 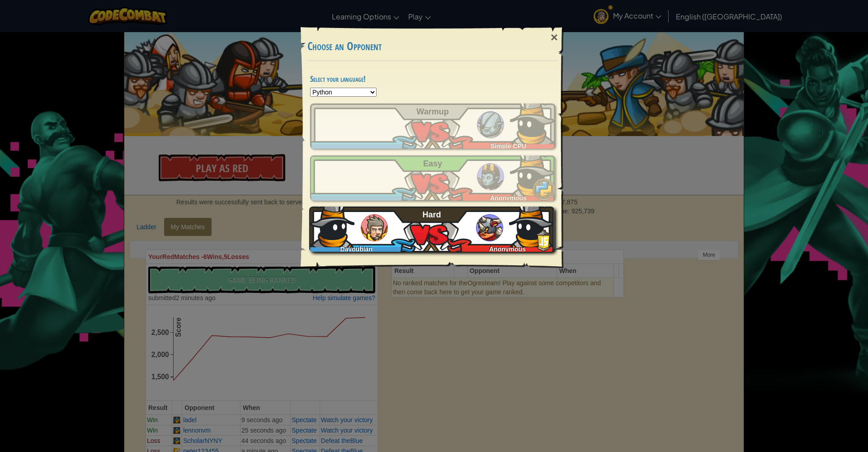 What do you see at coordinates (374, 228) in the screenshot?
I see `img: humans_ladder_hard.png` at bounding box center [374, 228].